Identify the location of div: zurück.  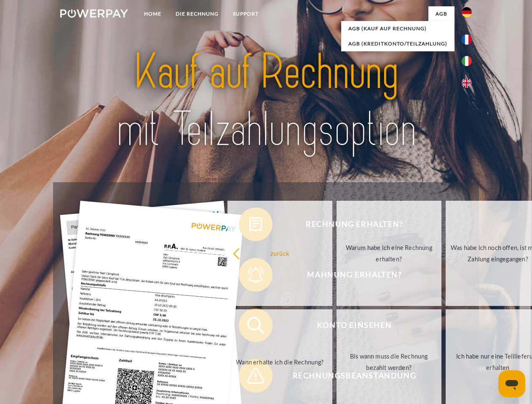
(280, 253).